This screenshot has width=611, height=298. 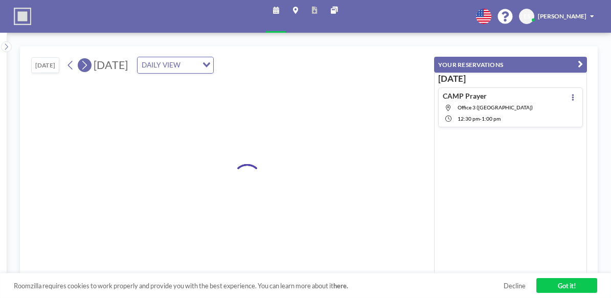 I want to click on div: Search for option, so click(x=175, y=65).